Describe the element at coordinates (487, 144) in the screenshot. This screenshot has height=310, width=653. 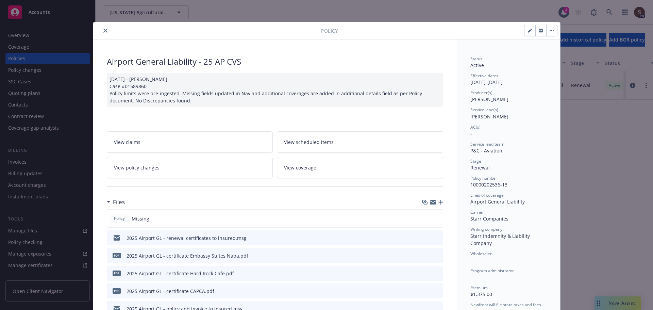
I see `span: Service lead team` at that location.